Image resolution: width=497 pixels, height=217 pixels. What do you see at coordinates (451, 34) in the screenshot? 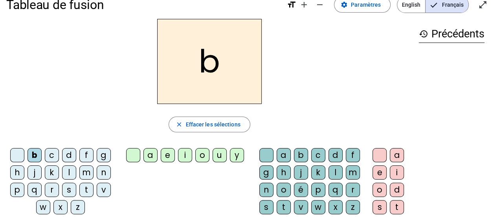
I see `h3: Précédents` at bounding box center [451, 34].